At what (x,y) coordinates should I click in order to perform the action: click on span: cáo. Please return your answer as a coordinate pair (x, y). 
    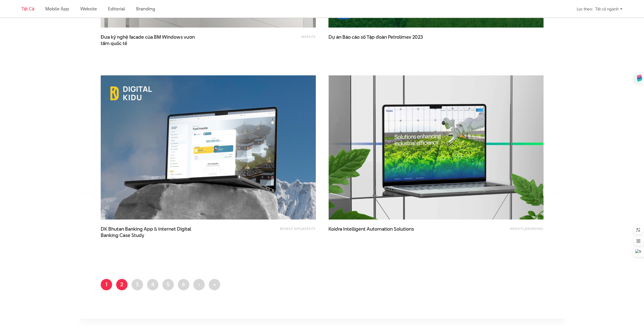
    Looking at the image, I should click on (356, 37).